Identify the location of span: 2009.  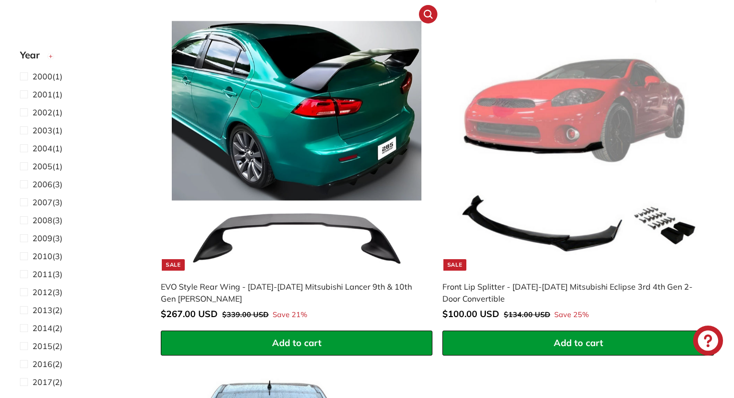
(42, 238).